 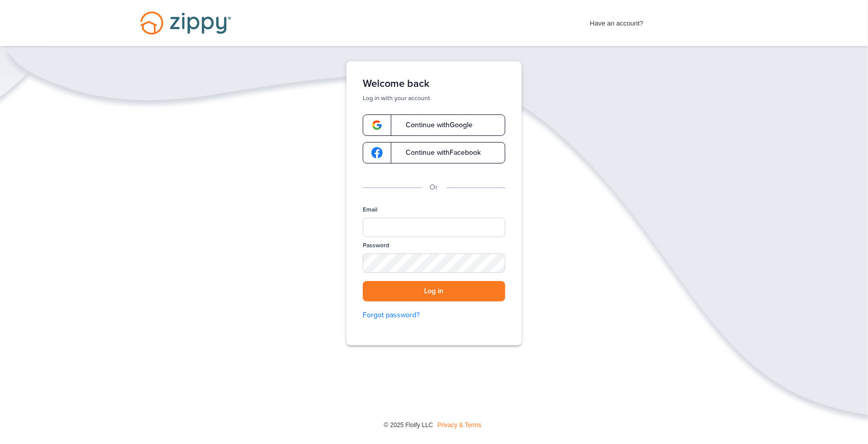 I want to click on input: Password, so click(x=434, y=263).